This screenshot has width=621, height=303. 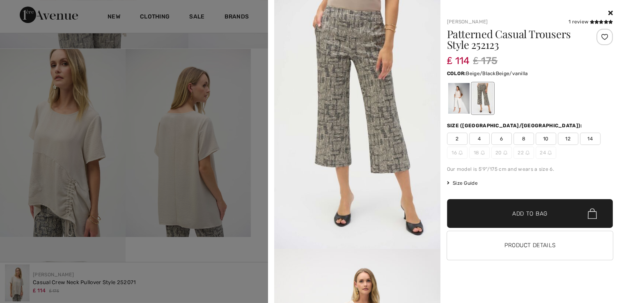 What do you see at coordinates (530, 213) in the screenshot?
I see `button: Add to Bag` at bounding box center [530, 213].